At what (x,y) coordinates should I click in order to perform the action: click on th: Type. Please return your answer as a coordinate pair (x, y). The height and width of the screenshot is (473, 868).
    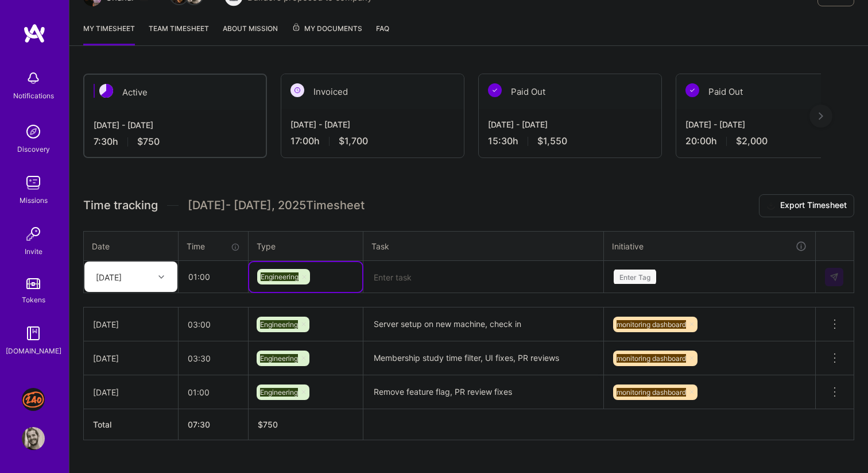
    Looking at the image, I should click on (306, 246).